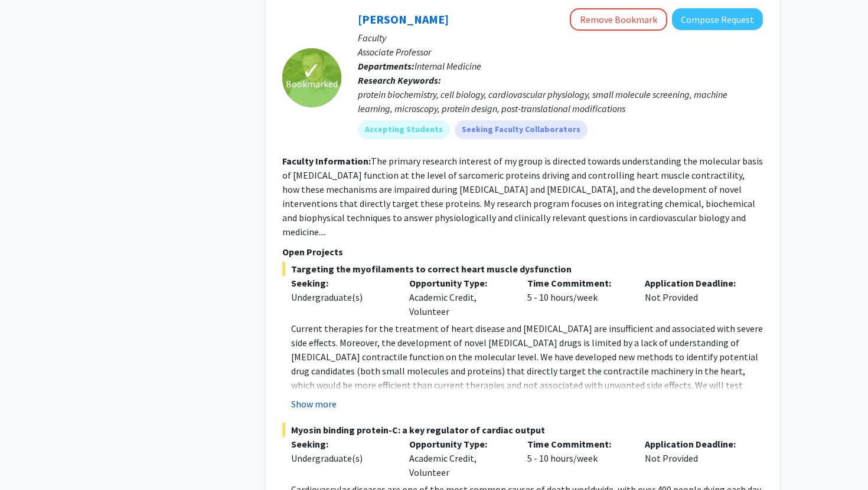 Image resolution: width=868 pixels, height=490 pixels. I want to click on p: Open Projects, so click(522, 252).